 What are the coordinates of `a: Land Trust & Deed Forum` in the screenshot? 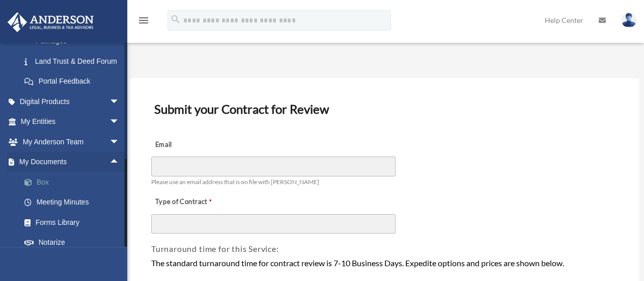 It's located at (75, 61).